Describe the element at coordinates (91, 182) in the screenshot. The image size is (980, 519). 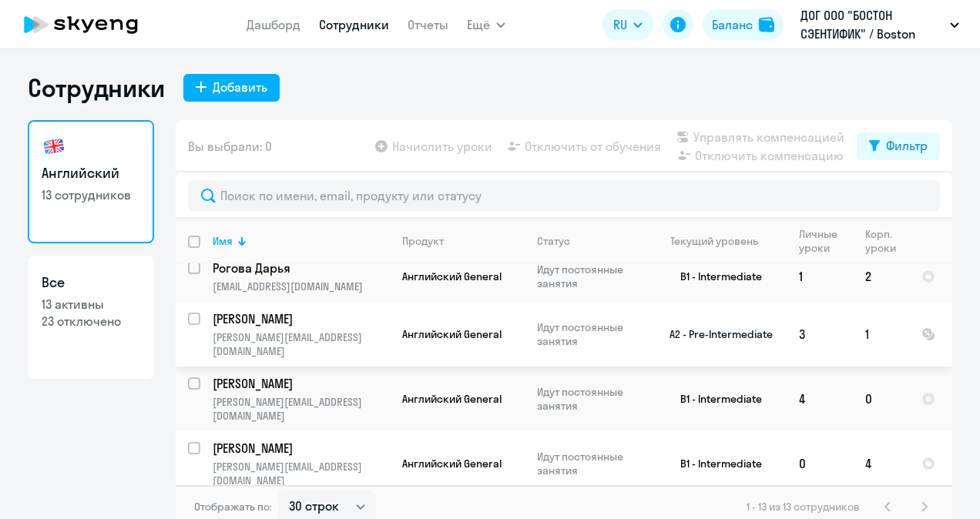
I see `a: Английский13 сотрудников` at that location.